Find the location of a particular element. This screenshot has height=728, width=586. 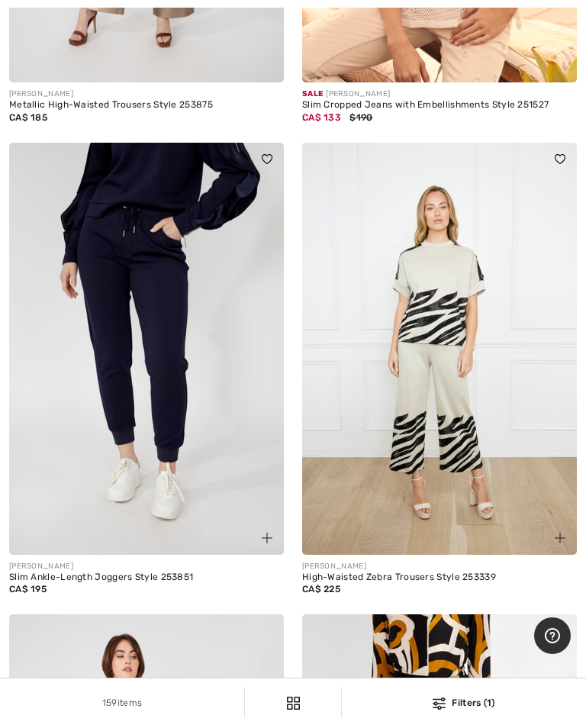

img: Slim Ankle-Length Joggers Style 253851. Midnight is located at coordinates (146, 349).